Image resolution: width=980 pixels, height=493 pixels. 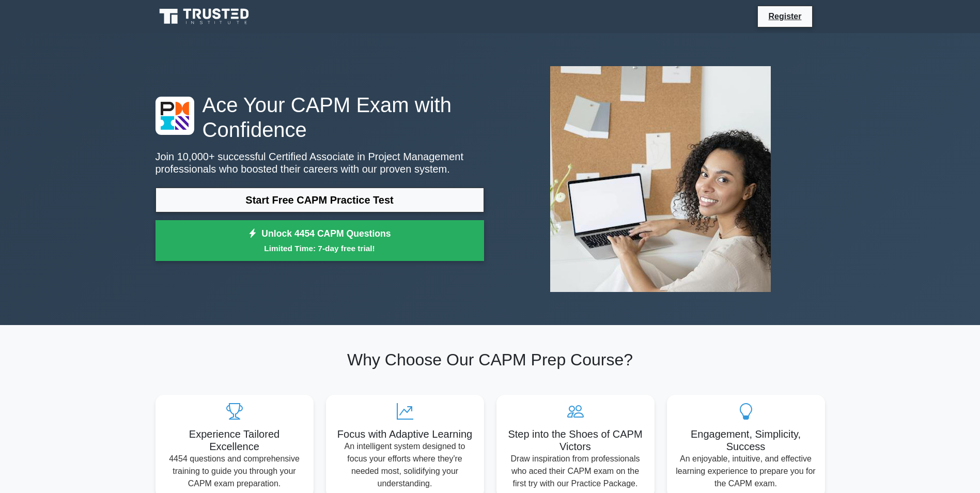 I want to click on h5: Engagement, Simplicity, Success, so click(x=746, y=440).